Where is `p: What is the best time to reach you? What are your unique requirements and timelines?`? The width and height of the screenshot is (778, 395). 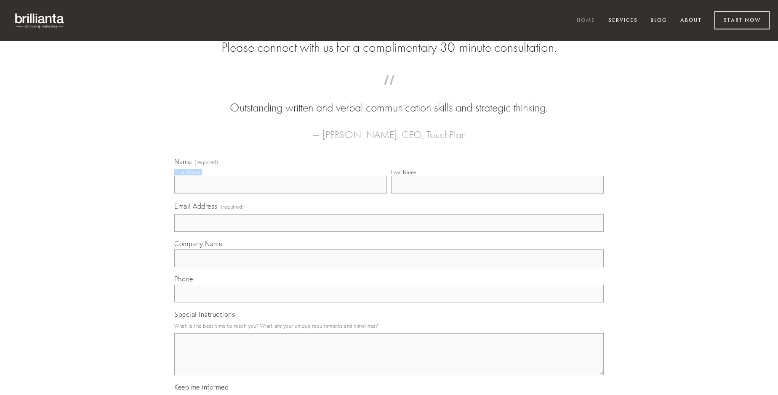
p: What is the best time to reach you? What are your unique requirements and timelines? is located at coordinates (389, 326).